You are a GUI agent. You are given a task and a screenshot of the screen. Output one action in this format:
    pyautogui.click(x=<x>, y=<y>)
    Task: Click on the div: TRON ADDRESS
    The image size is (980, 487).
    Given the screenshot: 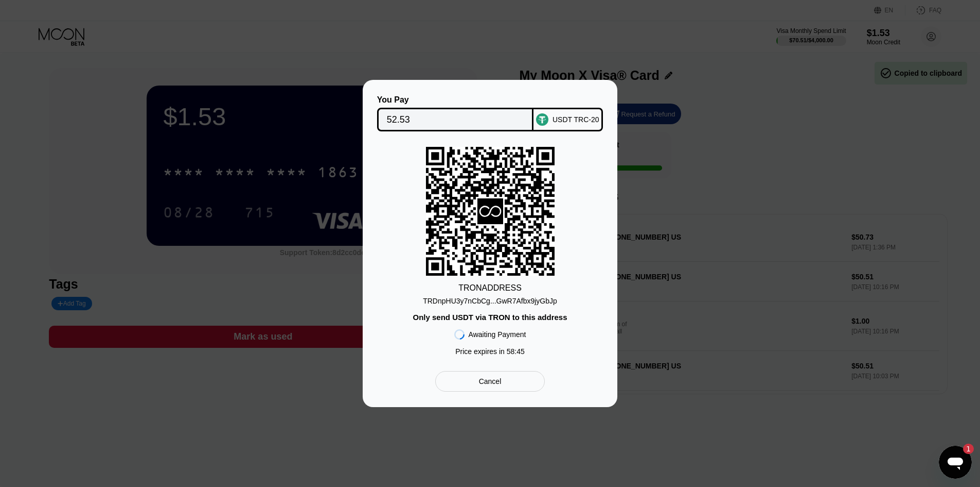 What is the action you would take?
    pyautogui.click(x=490, y=288)
    